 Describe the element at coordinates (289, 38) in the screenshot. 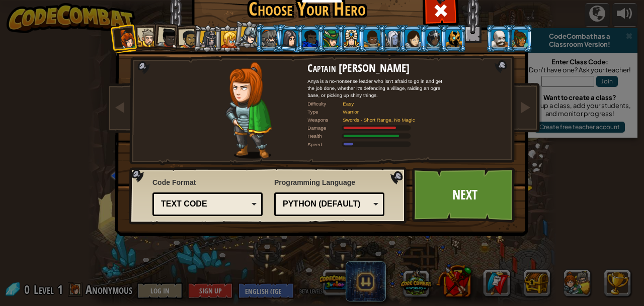

I see `li: Omarn Brewstone` at that location.